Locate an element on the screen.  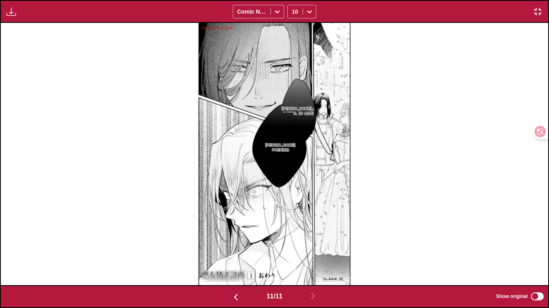
img: Next page is located at coordinates (313, 296).